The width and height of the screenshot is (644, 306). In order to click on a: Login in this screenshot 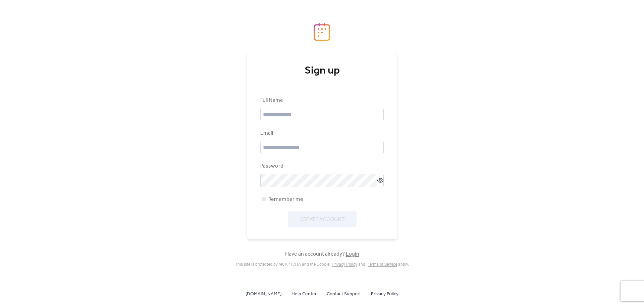, I will do `click(352, 254)`.